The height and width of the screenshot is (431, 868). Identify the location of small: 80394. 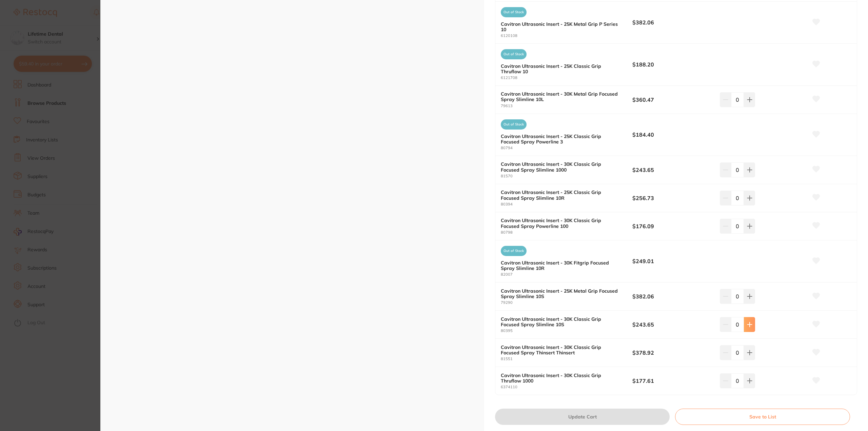
(566, 204).